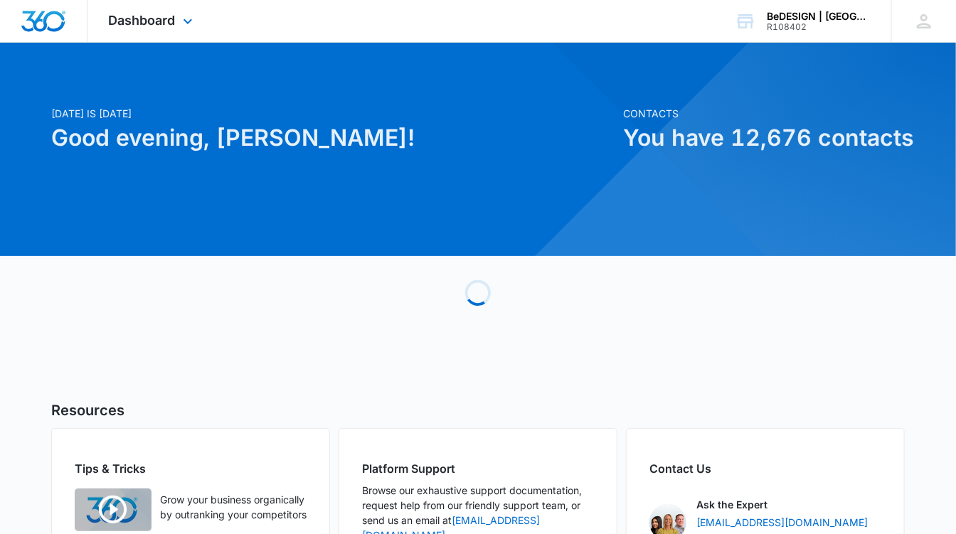  I want to click on h2: Tips & Tricks, so click(191, 469).